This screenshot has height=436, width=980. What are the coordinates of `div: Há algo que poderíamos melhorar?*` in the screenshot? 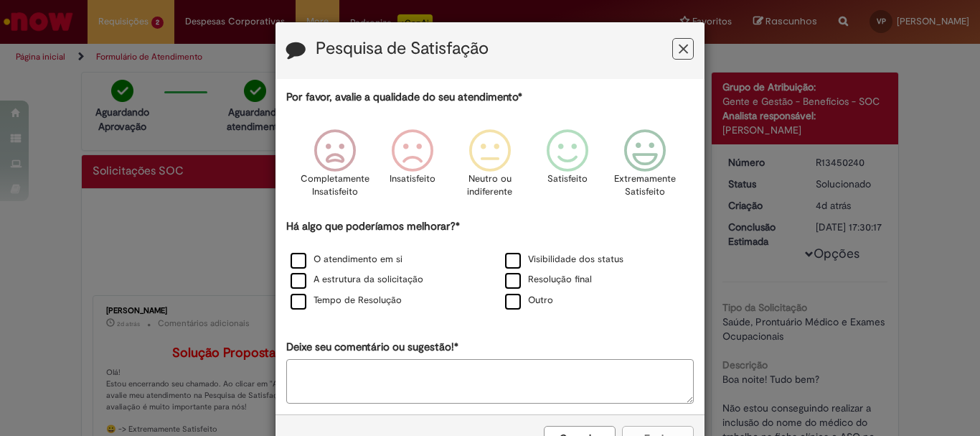 It's located at (490, 265).